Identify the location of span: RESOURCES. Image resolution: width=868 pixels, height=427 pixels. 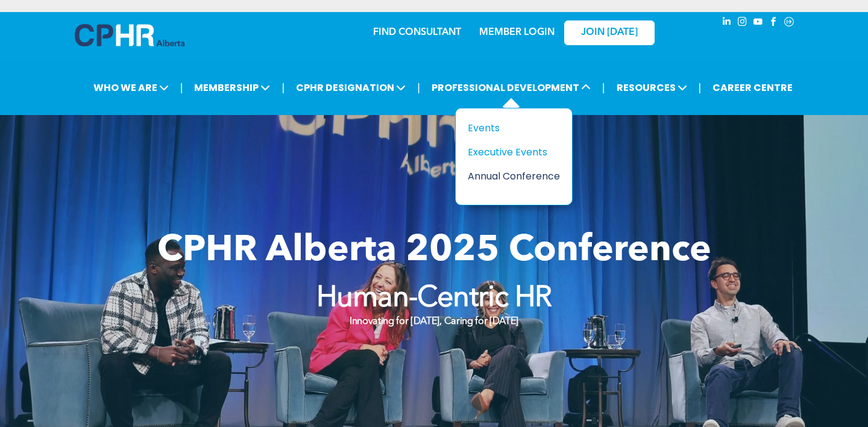
(651, 87).